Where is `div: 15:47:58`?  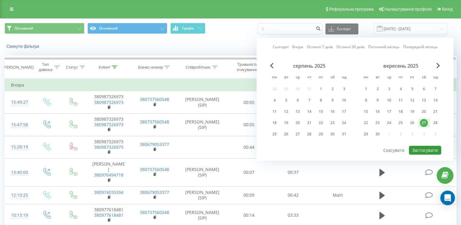
div: 15:47:58 is located at coordinates (19, 125).